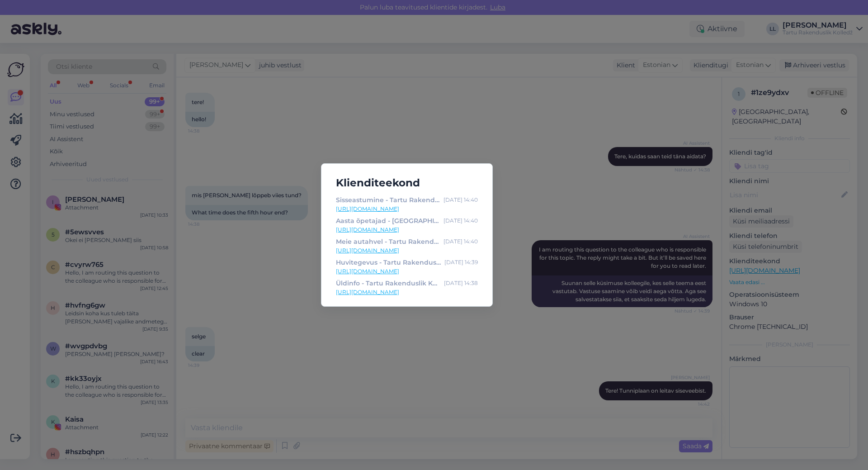  I want to click on div: Sisseastumine - Tartu Rakenduslik Kolledž, so click(388, 200).